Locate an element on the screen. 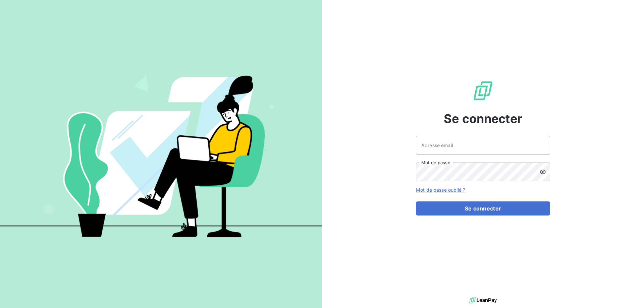 The height and width of the screenshot is (308, 644). span: Se connecter is located at coordinates (483, 118).